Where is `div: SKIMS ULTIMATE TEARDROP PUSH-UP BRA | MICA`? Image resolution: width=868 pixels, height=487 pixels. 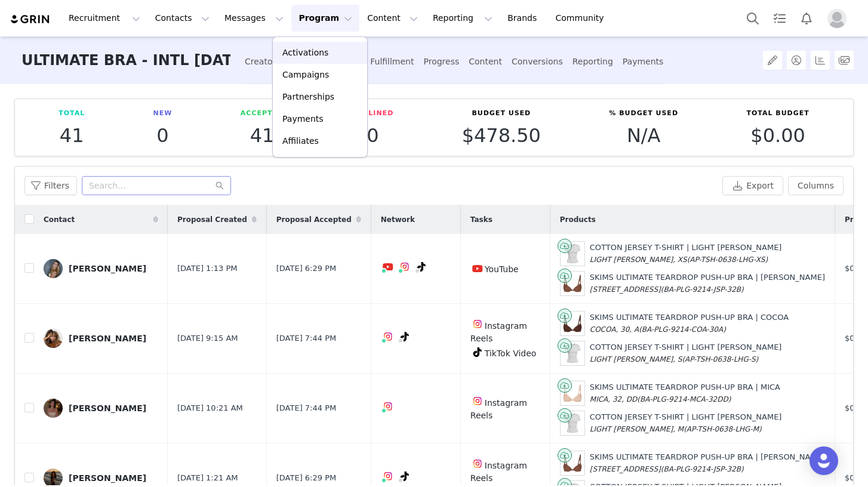
div: SKIMS ULTIMATE TEARDROP PUSH-UP BRA | MICA is located at coordinates (685, 393).